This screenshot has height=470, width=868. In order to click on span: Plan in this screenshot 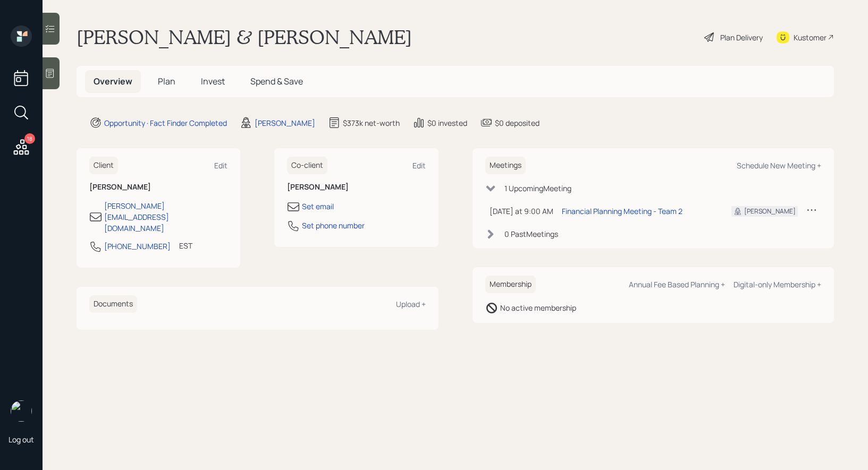, I will do `click(167, 81)`.